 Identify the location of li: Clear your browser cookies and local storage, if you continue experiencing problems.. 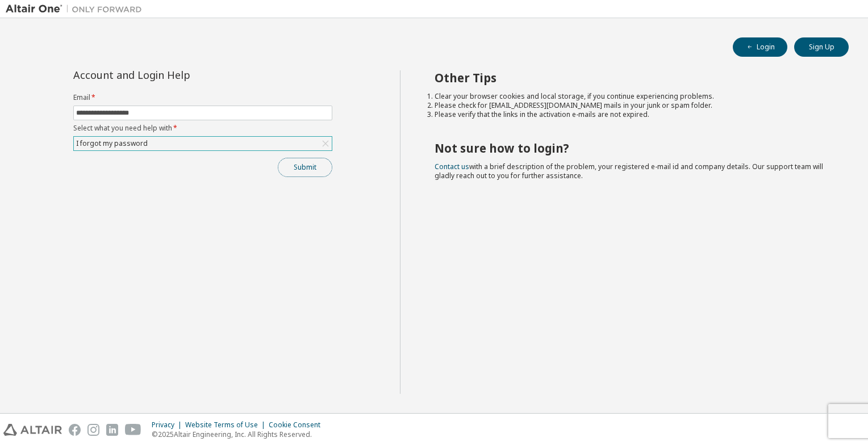
(631, 96).